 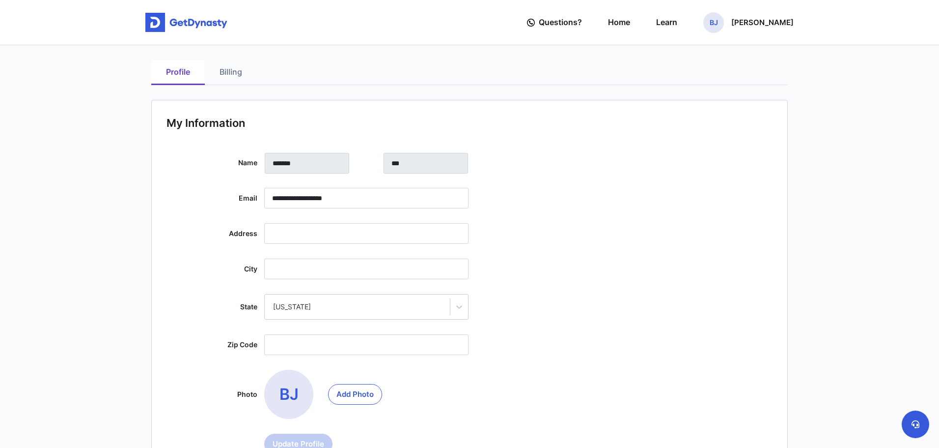 I want to click on span: My Information, so click(x=206, y=123).